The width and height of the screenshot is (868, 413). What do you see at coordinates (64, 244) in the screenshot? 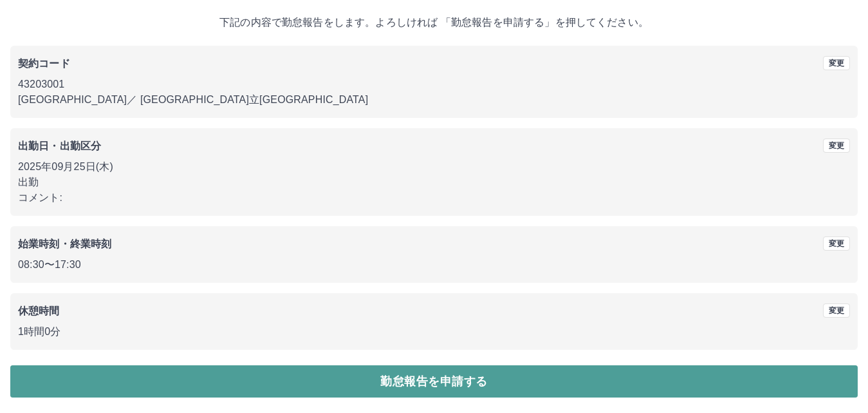
I see `b: 始業時刻・終業時刻` at bounding box center [64, 244].